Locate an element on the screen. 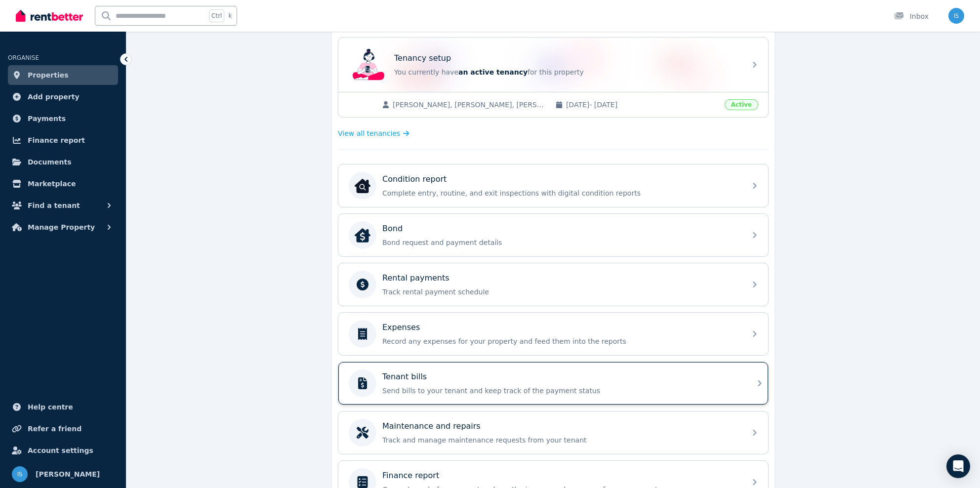 This screenshot has height=488, width=980. a: Tenant billsSend bills to your tenant and keep track of the payment status is located at coordinates (553, 383).